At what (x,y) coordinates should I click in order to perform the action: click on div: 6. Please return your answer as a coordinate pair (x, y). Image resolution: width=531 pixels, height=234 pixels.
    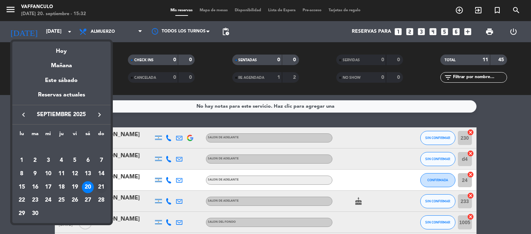
    Looking at the image, I should click on (88, 160).